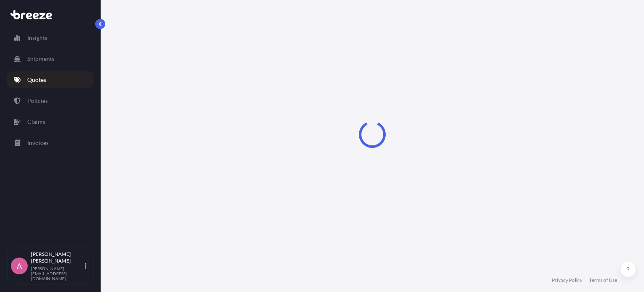  What do you see at coordinates (41, 59) in the screenshot?
I see `p: Shipments` at bounding box center [41, 59].